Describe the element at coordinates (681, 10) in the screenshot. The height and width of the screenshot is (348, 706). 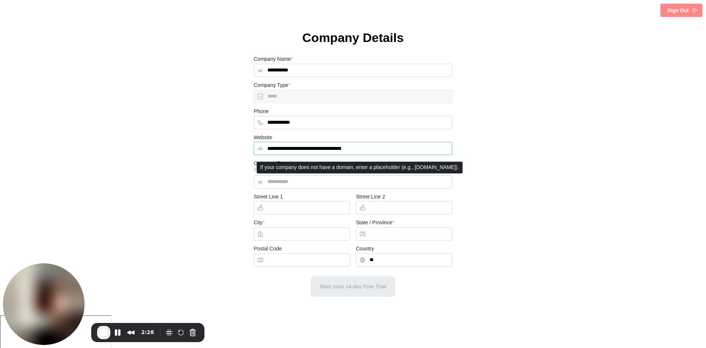
I see `button: Sign Out` at that location.